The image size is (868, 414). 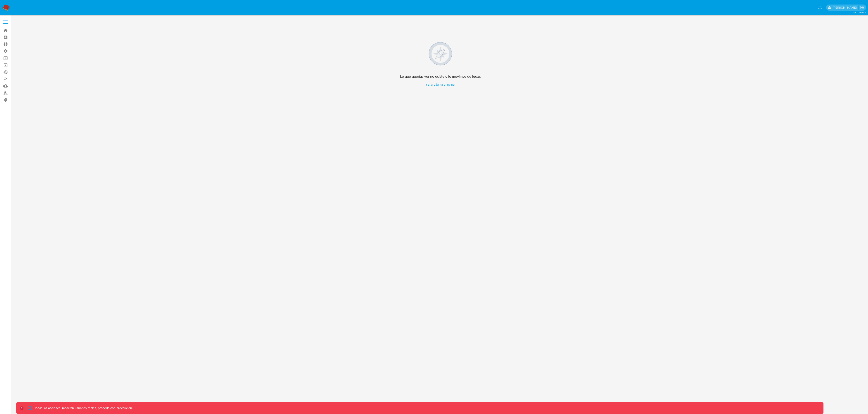 I want to click on a: Salir, so click(x=862, y=7).